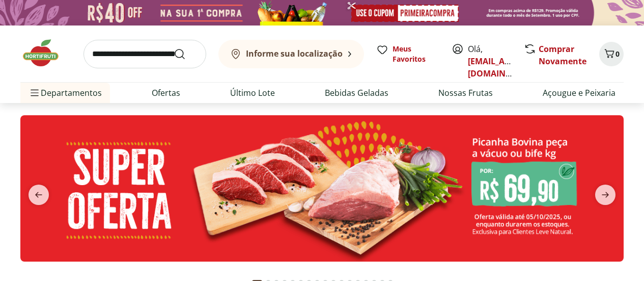 Image resolution: width=644 pixels, height=281 pixels. I want to click on a: Último Lote, so click(253, 93).